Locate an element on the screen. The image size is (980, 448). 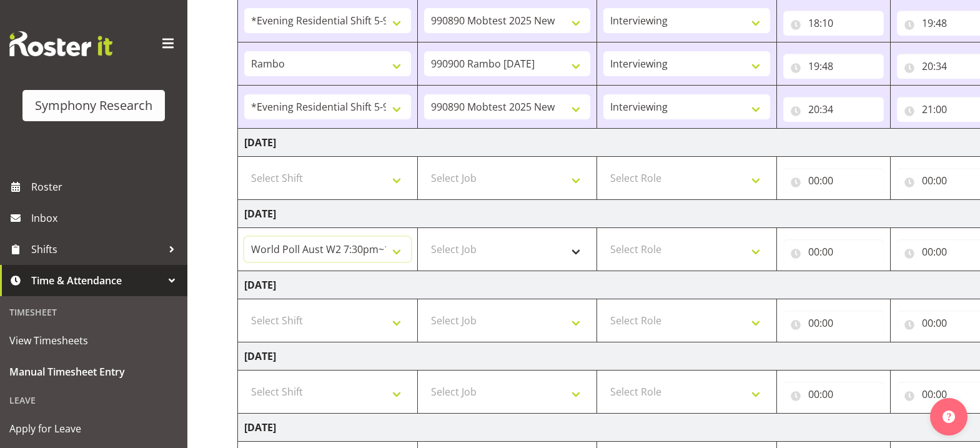
a: Apply for Leave is located at coordinates (94, 428).